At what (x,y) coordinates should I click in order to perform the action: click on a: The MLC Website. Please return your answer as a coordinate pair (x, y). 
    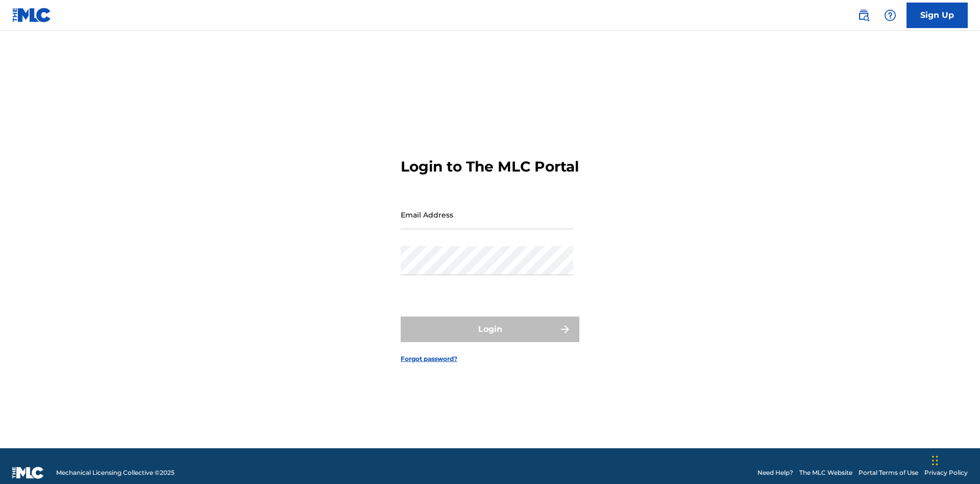
    Looking at the image, I should click on (826, 473).